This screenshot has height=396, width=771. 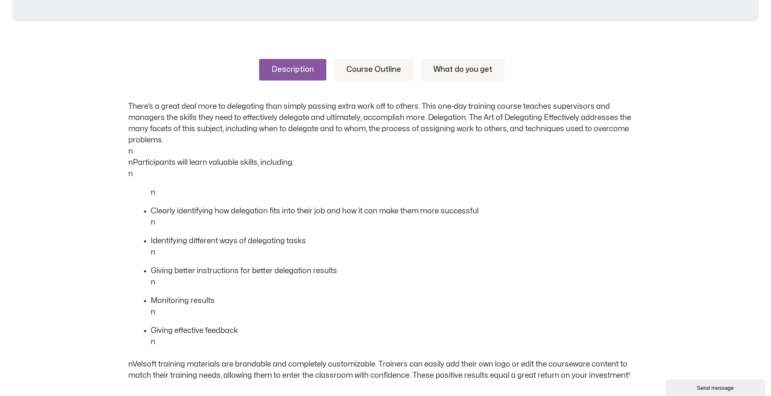 I want to click on li: Giving better instructions for better delegation results, so click(x=397, y=271).